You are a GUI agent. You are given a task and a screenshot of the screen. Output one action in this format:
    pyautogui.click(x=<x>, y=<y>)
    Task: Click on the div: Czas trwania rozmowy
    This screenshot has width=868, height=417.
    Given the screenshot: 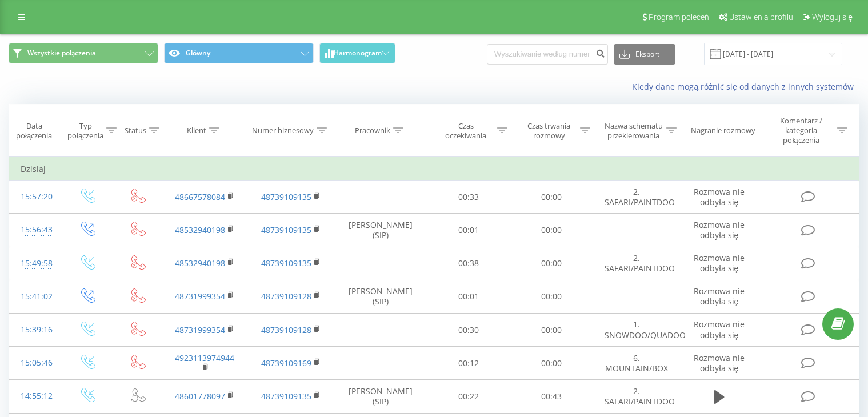 What is the action you would take?
    pyautogui.click(x=549, y=131)
    